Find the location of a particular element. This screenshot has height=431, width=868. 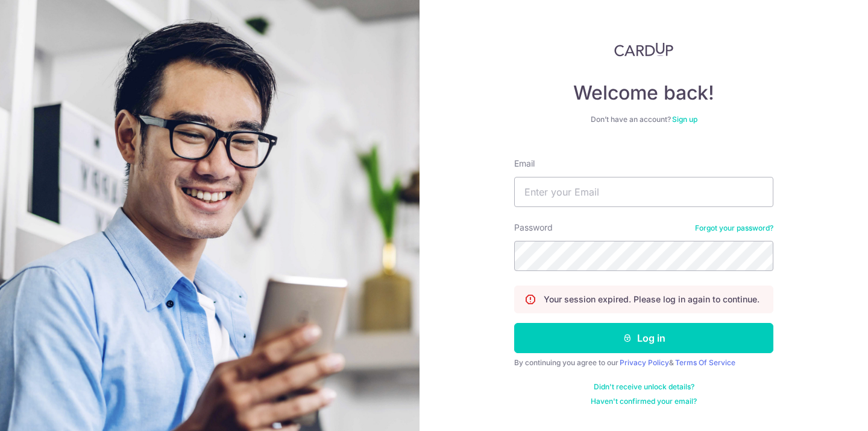

input: Enter your Email is located at coordinates (644, 191).